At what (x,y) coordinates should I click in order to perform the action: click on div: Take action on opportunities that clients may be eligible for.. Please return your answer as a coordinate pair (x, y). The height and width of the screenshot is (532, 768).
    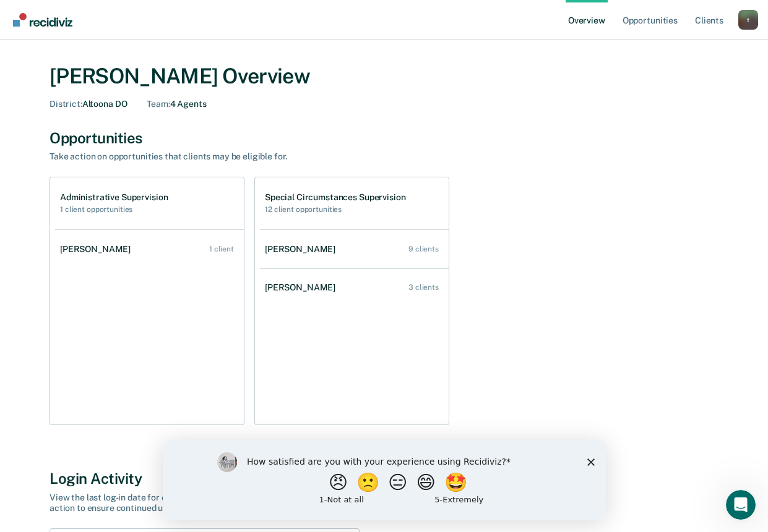
    Looking at the image, I should click on (266, 156).